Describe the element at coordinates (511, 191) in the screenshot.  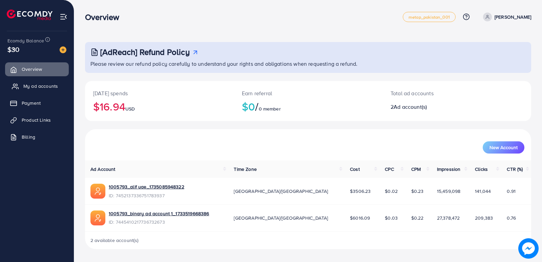
I see `span: 0.91` at that location.